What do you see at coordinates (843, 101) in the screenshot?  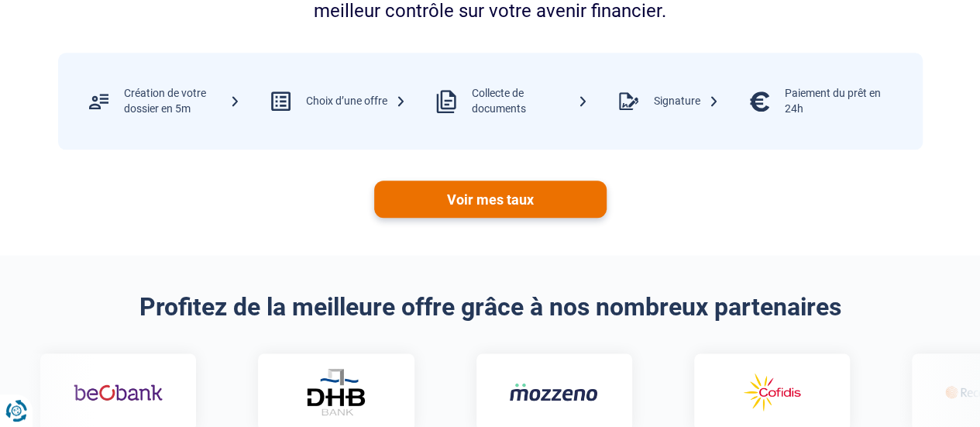 I see `div: Paiement du prêt en 24h` at bounding box center [843, 101].